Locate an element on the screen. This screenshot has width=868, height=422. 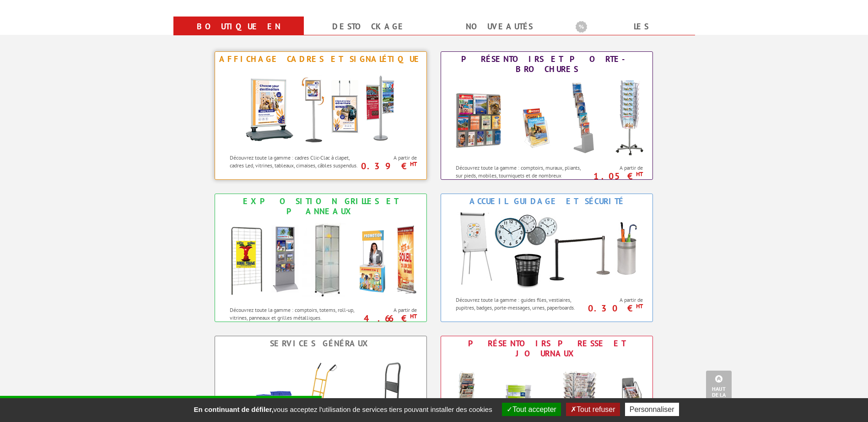
p: 1.05 € is located at coordinates (614, 176).